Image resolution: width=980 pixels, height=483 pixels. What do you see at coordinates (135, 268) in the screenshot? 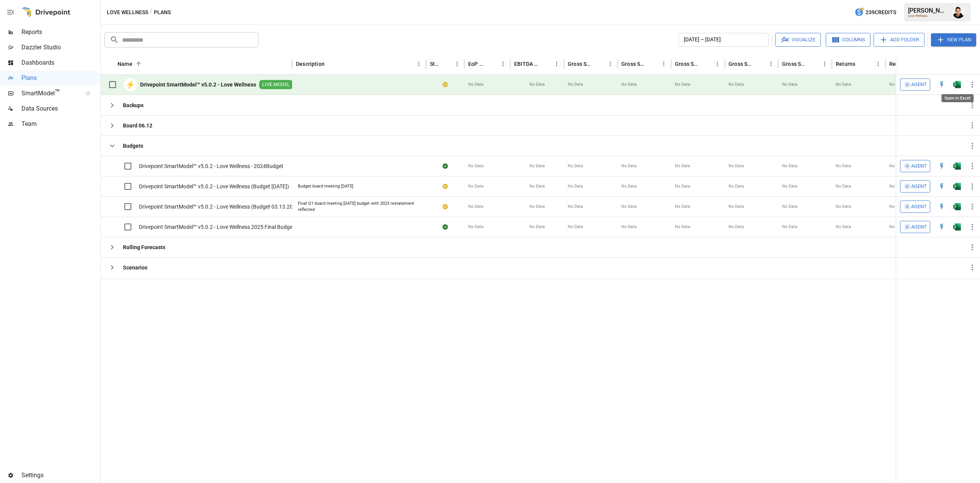
I see `b: Scenarios` at bounding box center [135, 268].